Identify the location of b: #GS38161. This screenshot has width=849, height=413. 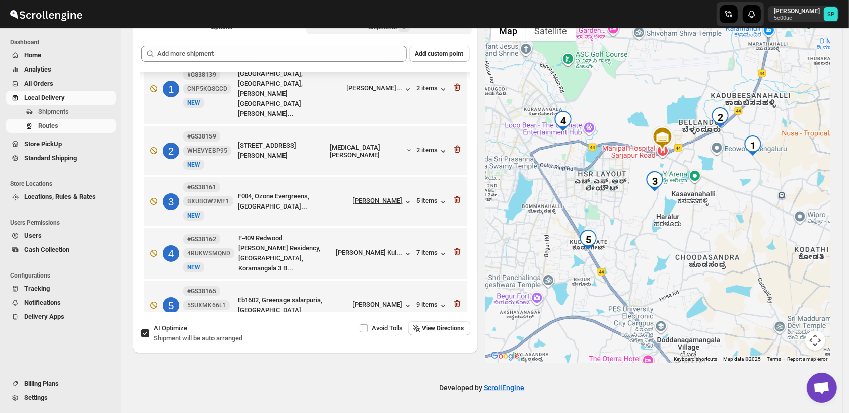
(202, 187).